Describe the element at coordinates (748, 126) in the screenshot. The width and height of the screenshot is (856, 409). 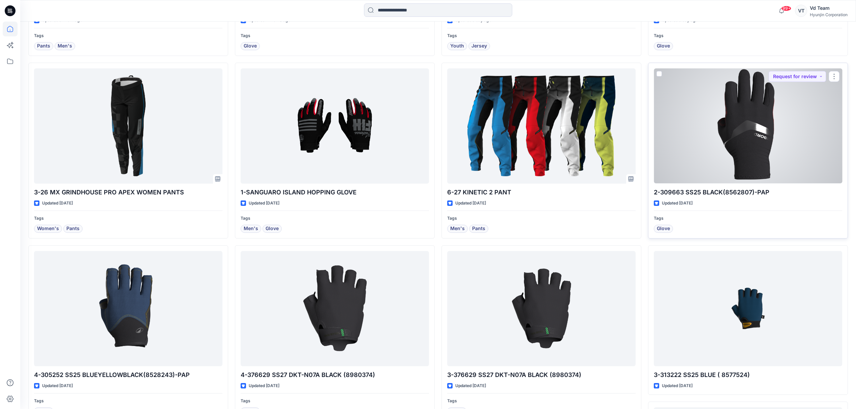
I see `a: 2-309663 SS25 BLACK(8562807)-PAP` at that location.